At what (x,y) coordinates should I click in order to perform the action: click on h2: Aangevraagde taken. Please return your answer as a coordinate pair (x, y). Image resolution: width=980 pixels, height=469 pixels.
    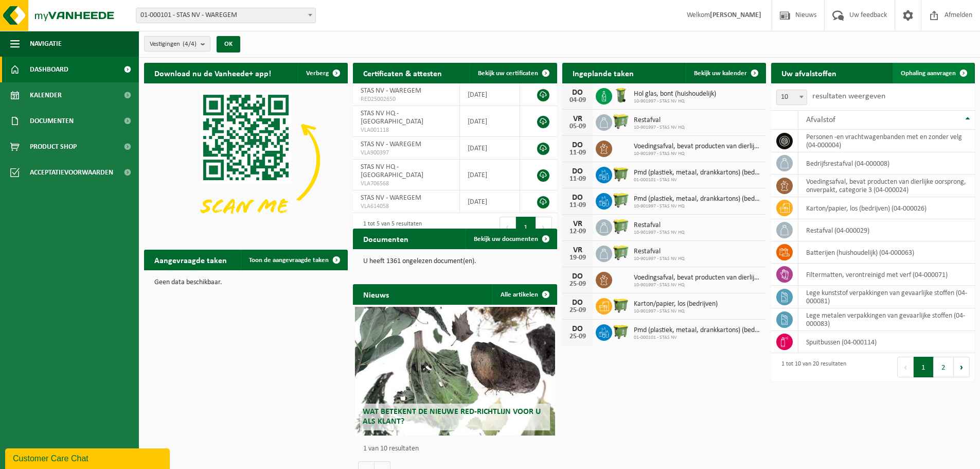
    Looking at the image, I should click on (190, 259).